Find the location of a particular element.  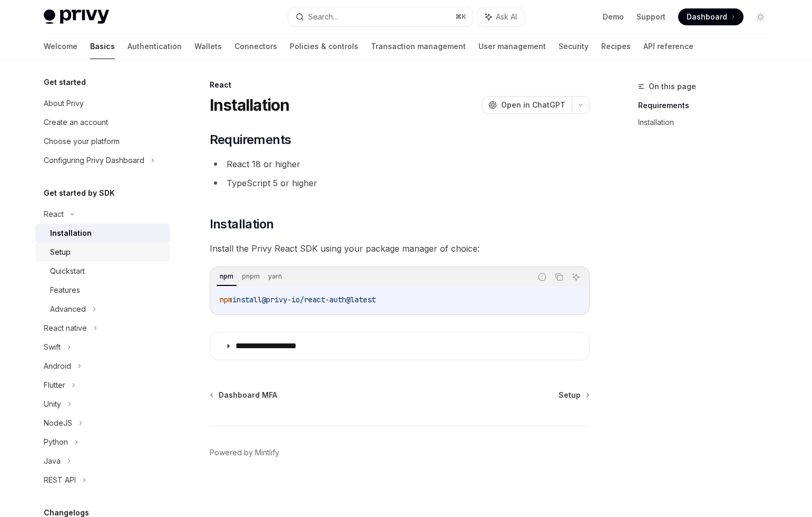

a: Demo is located at coordinates (613, 17).